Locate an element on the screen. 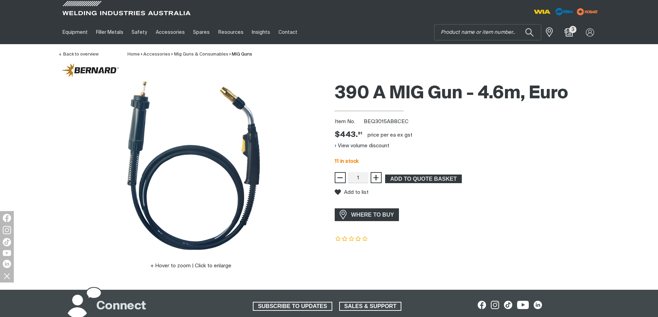  h1: 390 A MIG Gun - 4.6m, Euro is located at coordinates (467, 94).